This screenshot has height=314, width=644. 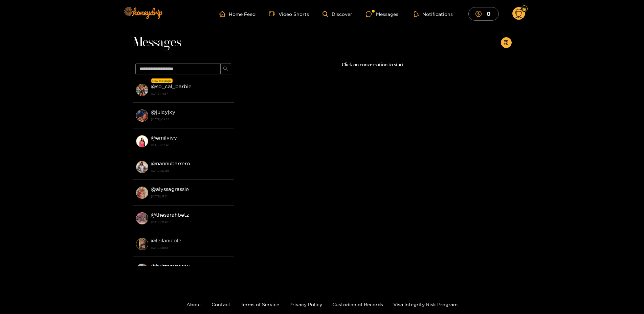 What do you see at coordinates (237, 14) in the screenshot?
I see `a: Home Feed` at bounding box center [237, 14].